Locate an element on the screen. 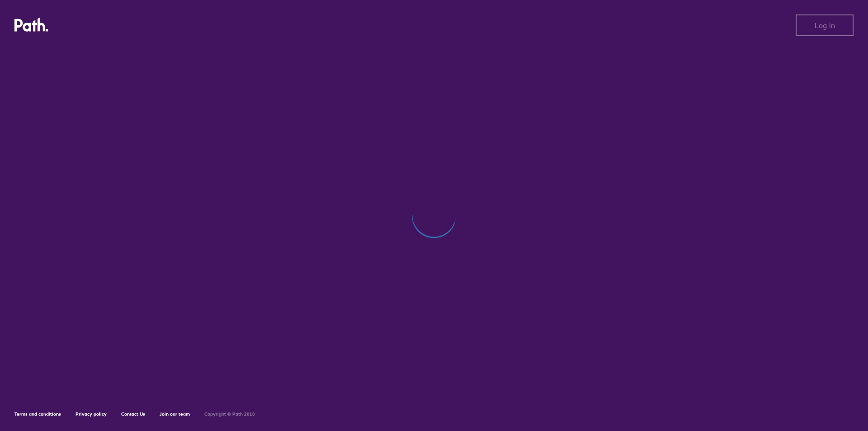  a: Terms and conditions is located at coordinates (37, 414).